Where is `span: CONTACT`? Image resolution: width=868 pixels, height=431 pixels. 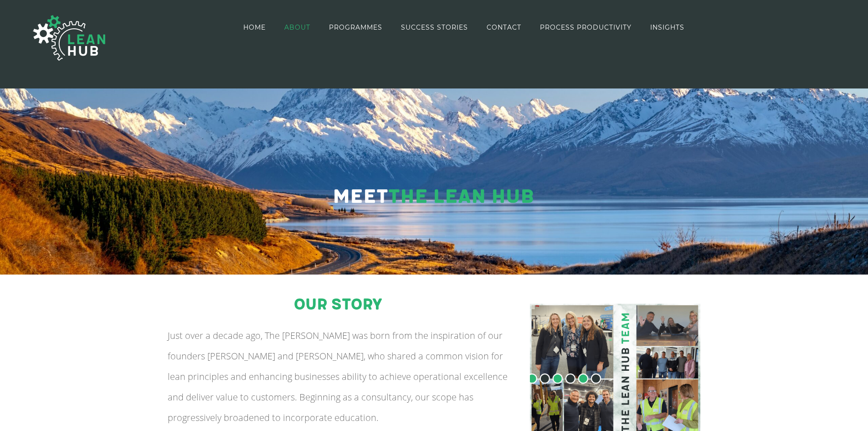 span: CONTACT is located at coordinates (504, 27).